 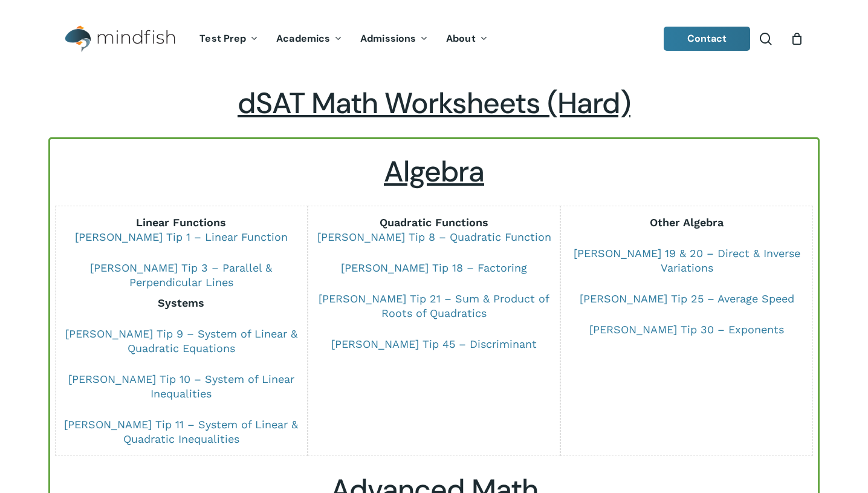 I want to click on span: dSAT Math Worksheets (Hard), so click(x=434, y=103).